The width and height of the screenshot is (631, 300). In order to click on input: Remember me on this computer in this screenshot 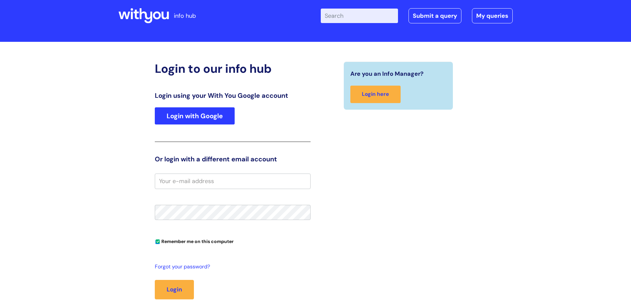, I will do `click(158, 241)`.